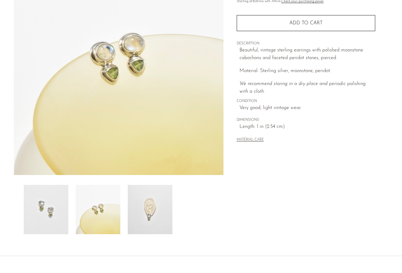  Describe the element at coordinates (306, 23) in the screenshot. I see `span: Add to cart` at that location.